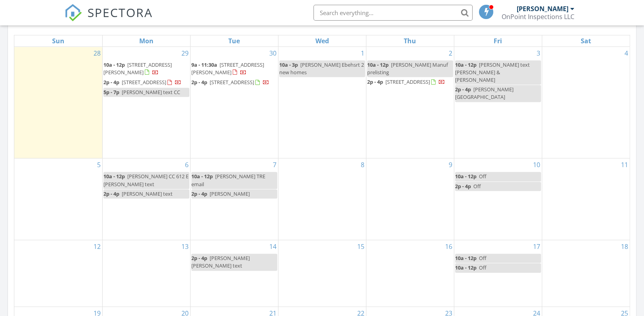  What do you see at coordinates (234, 41) in the screenshot?
I see `a: Tuesday` at bounding box center [234, 41].